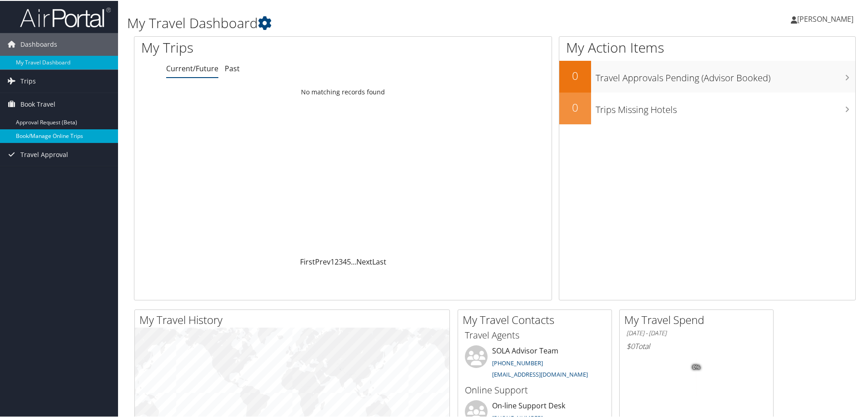  Describe the element at coordinates (707, 76) in the screenshot. I see `a: 0Travel Approvals Pending (Advisor Booked)` at that location.